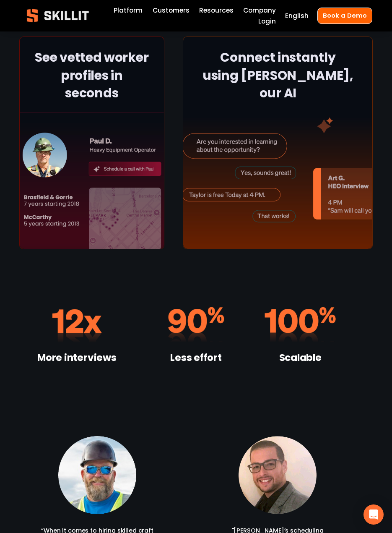 The height and width of the screenshot is (533, 392). What do you see at coordinates (58, 15) in the screenshot?
I see `img: Skillit` at bounding box center [58, 15].